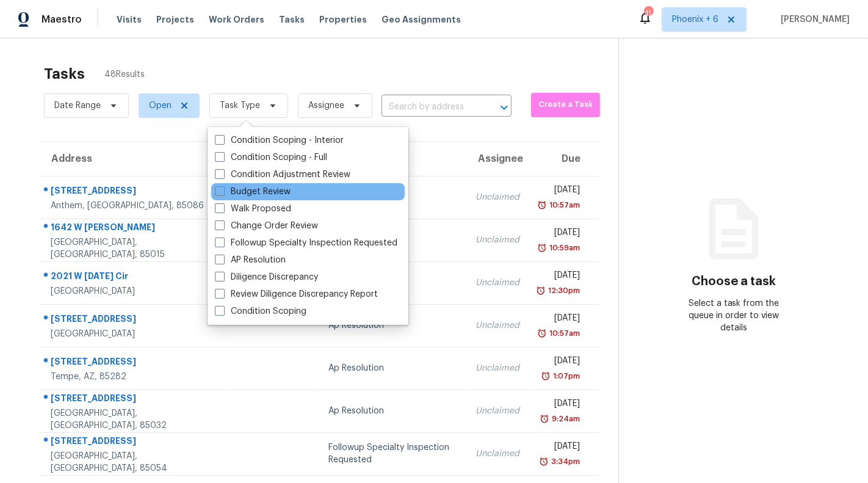 This screenshot has height=483, width=868. Describe the element at coordinates (283, 175) in the screenshot. I see `label: Condition Adjustment Review` at that location.